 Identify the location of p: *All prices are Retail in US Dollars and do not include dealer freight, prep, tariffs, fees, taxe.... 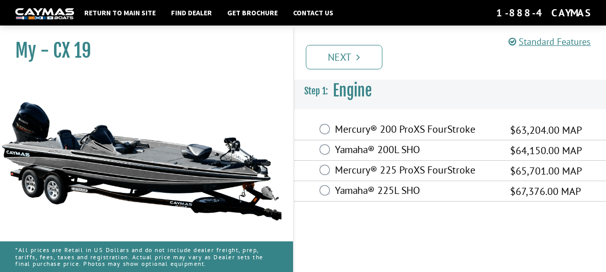
(147, 257).